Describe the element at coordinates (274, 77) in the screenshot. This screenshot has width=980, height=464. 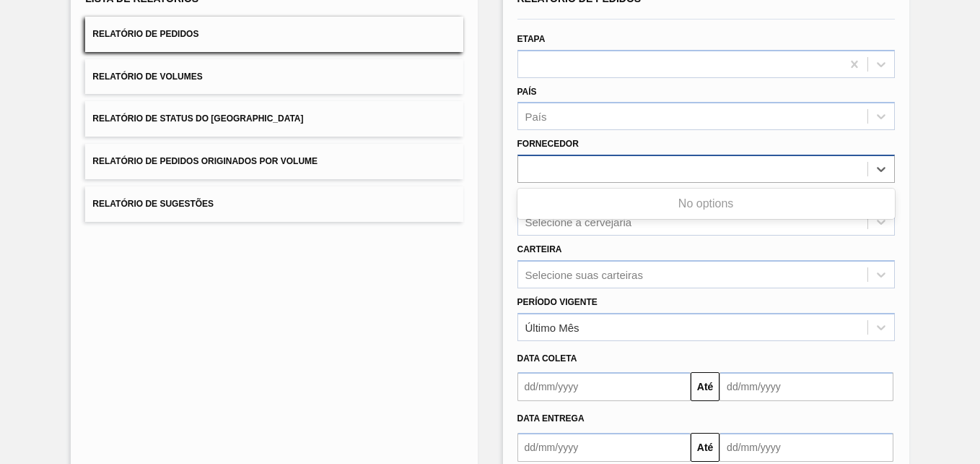
I see `button: Relatório de Volumes` at that location.